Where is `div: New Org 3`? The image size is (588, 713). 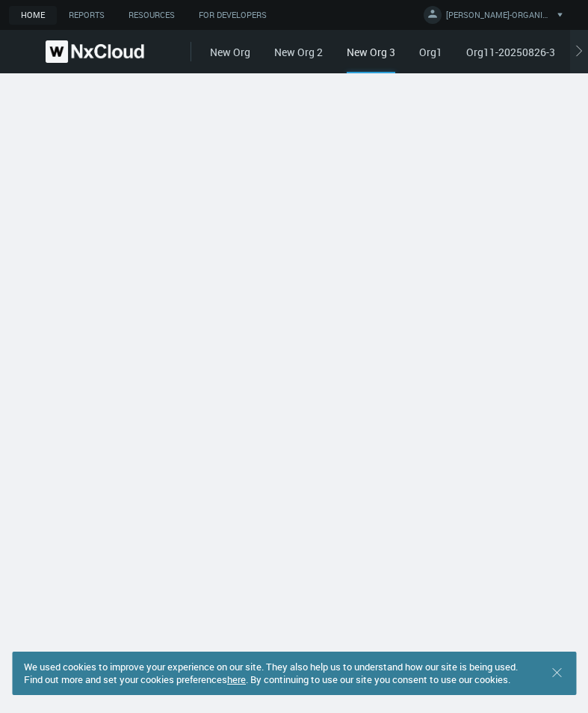 div: New Org 3 is located at coordinates (371, 58).